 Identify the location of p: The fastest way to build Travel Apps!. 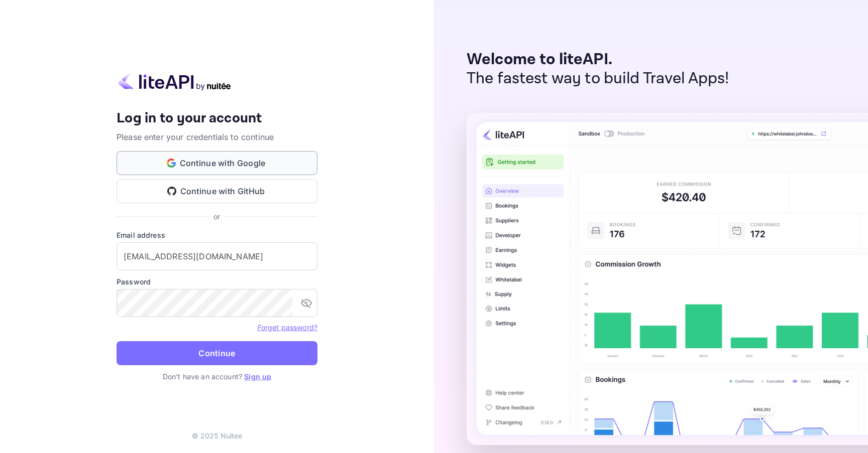
(597, 78).